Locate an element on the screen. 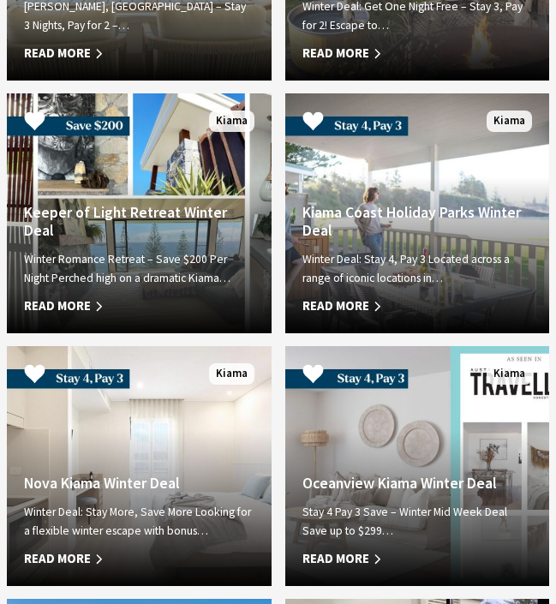 The height and width of the screenshot is (604, 556). a: Another Image Used Oceanview Kiama Winter Deal Stay 4 Pay 3 Save – Winter Mid Week Deal Save up t... is located at coordinates (417, 466).